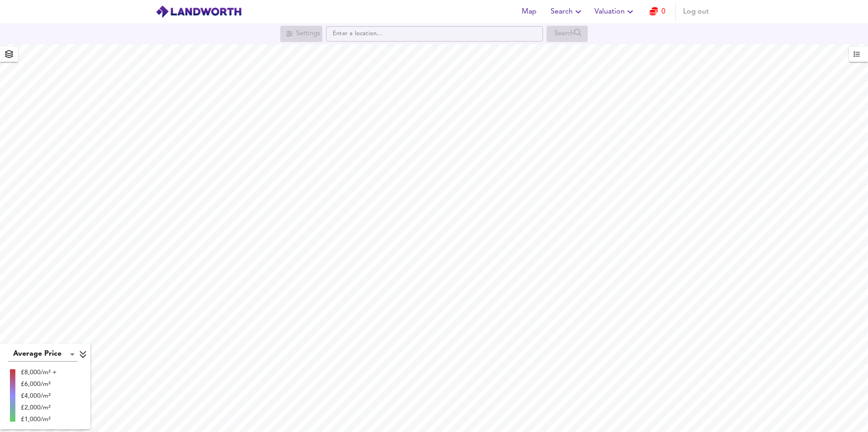 Image resolution: width=868 pixels, height=432 pixels. Describe the element at coordinates (529, 12) in the screenshot. I see `button: Map` at that location.